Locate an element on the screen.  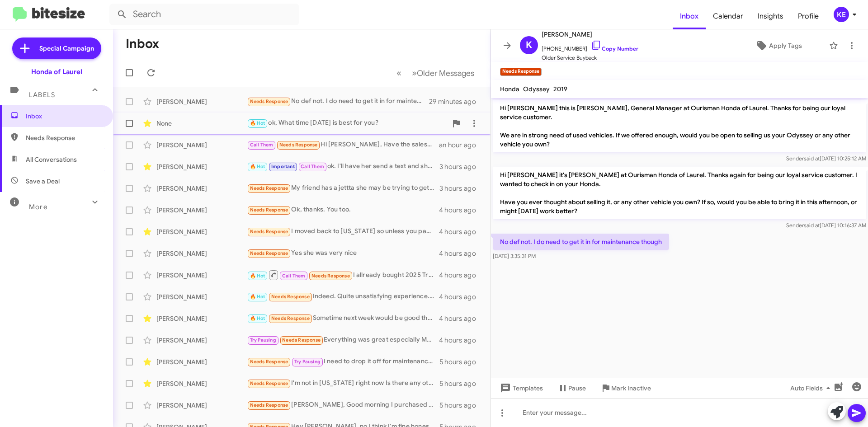
div: 29 minutes ago is located at coordinates (456, 102).